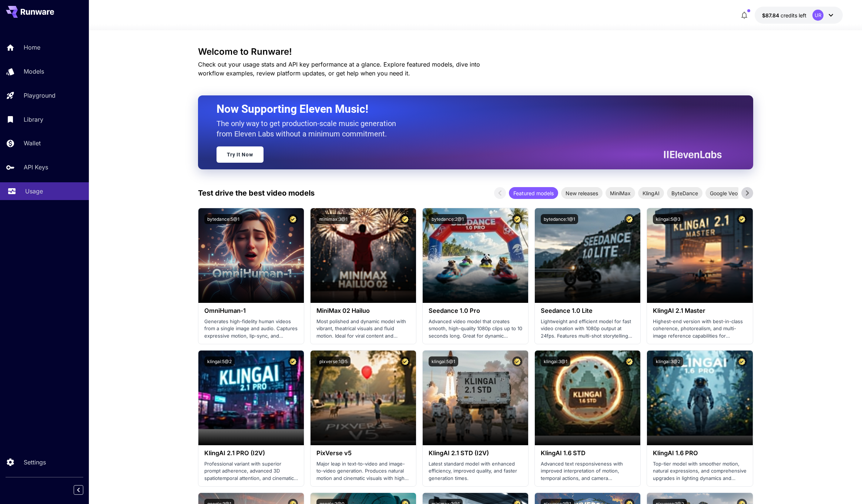 The height and width of the screenshot is (504, 862). What do you see at coordinates (651, 193) in the screenshot?
I see `span: KlingAI` at bounding box center [651, 193].